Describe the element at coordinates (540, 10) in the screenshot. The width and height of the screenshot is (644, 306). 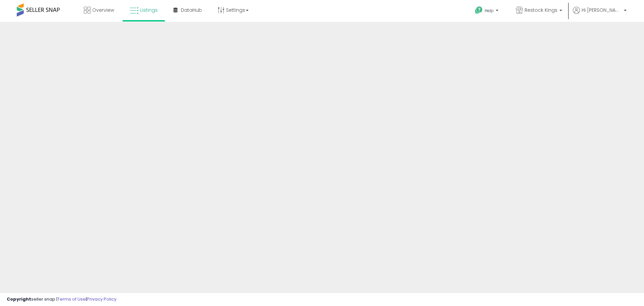
I see `span: Restock Kings` at that location.